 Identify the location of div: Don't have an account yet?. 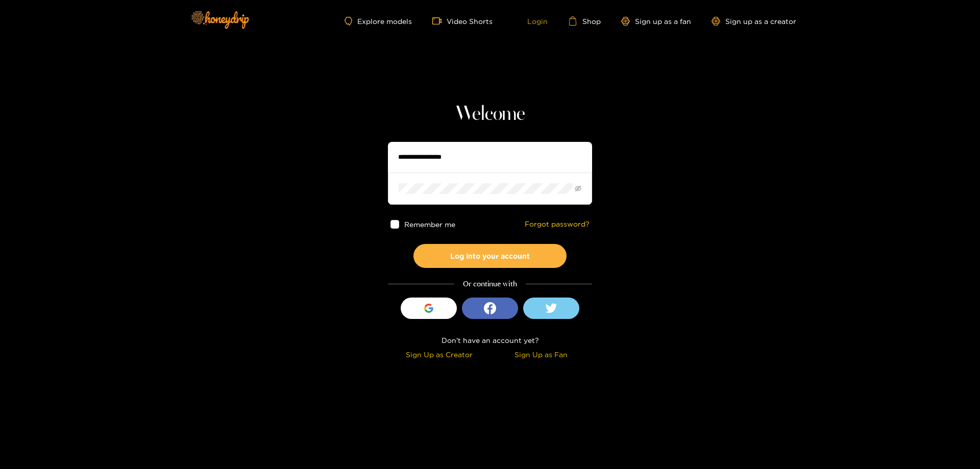
(490, 340).